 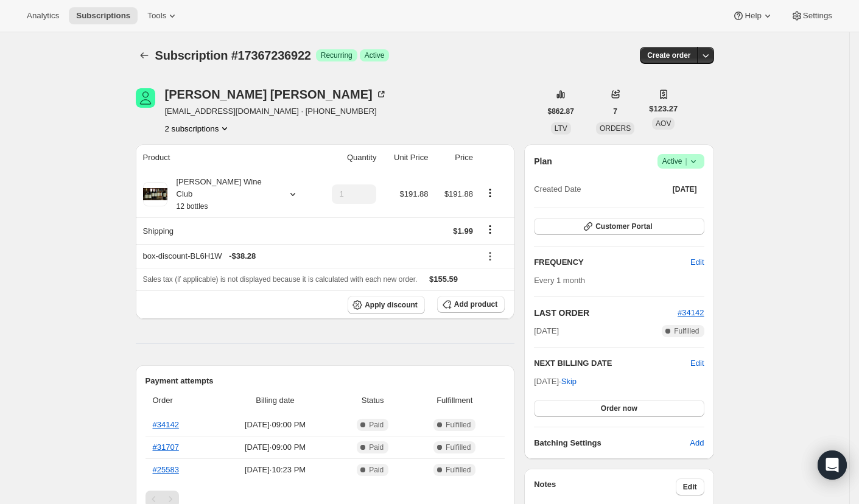 I want to click on span: Subscriptions, so click(x=103, y=16).